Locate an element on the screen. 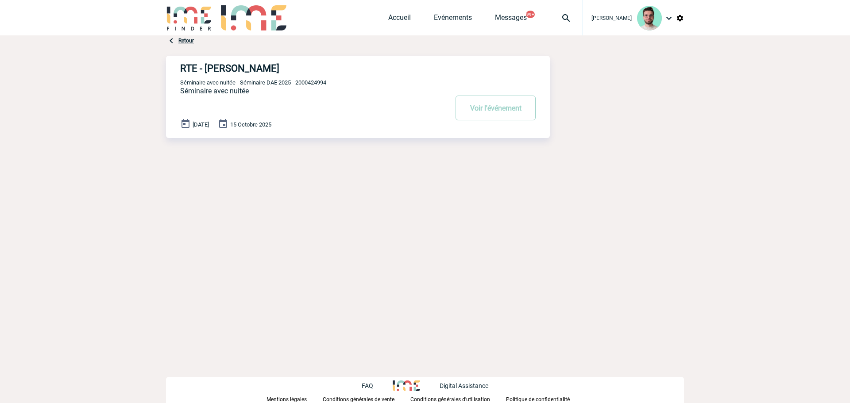  p: Conditions générales d'utilisation is located at coordinates (450, 400).